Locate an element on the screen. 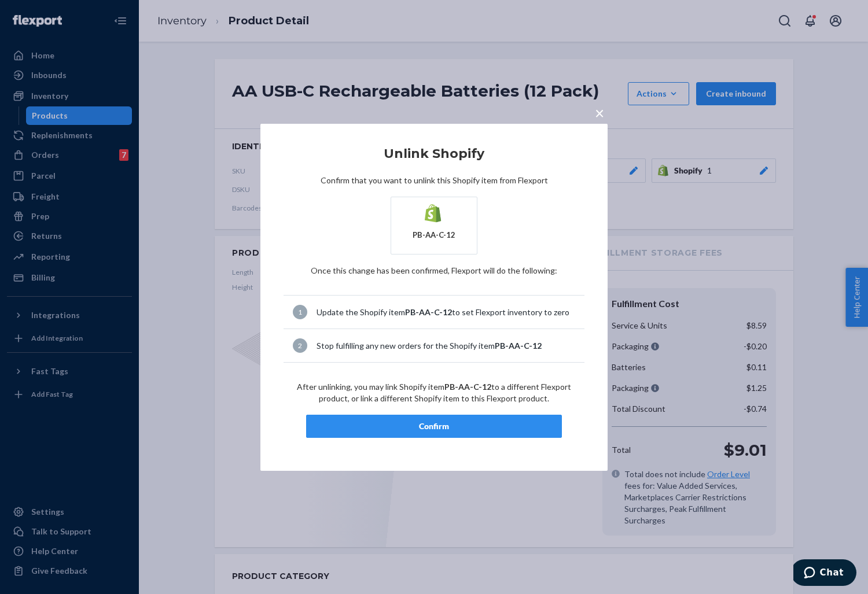 This screenshot has height=594, width=868. p: After unlinking, you may link Shopify item to a different Flexport product, or link a different S... is located at coordinates (434, 393).